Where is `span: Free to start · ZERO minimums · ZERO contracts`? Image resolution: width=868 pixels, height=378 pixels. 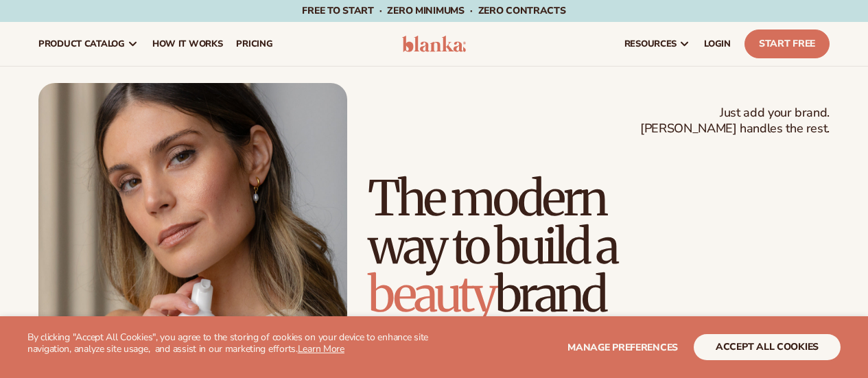 span: Free to start · ZERO minimums · ZERO contracts is located at coordinates (433, 11).